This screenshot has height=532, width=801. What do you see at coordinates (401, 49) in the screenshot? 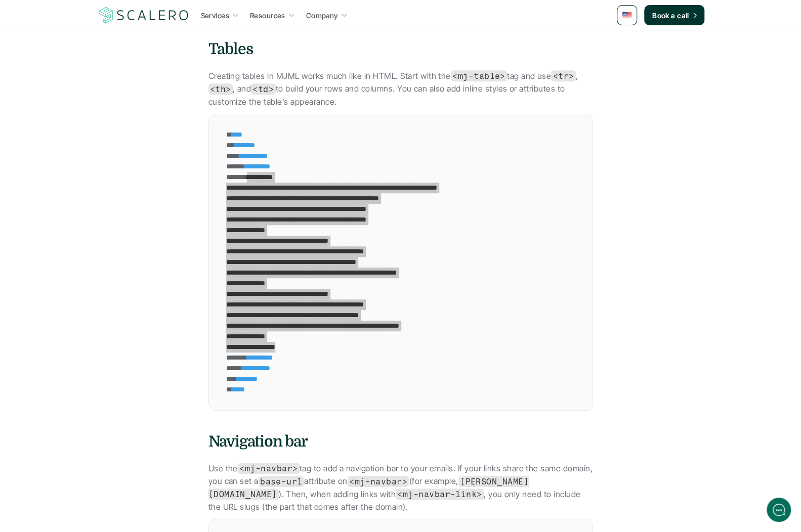
I see `h4: Tables` at bounding box center [401, 49].